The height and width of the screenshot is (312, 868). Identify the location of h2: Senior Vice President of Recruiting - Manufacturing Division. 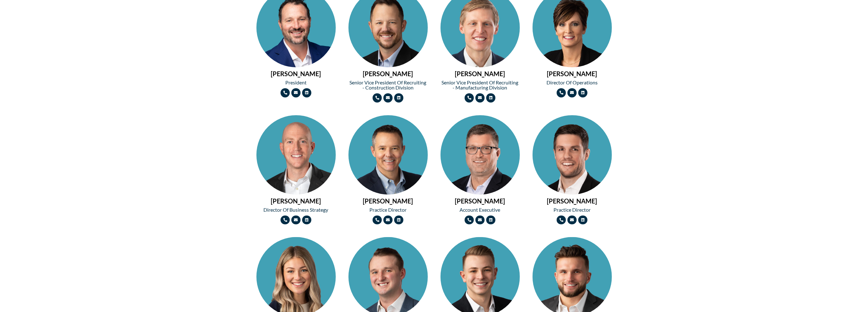
(480, 85).